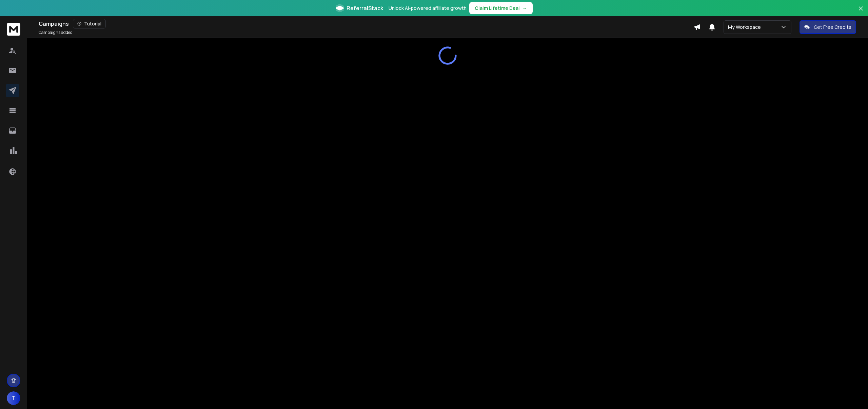 Image resolution: width=868 pixels, height=409 pixels. What do you see at coordinates (13, 398) in the screenshot?
I see `button: T` at bounding box center [13, 398].